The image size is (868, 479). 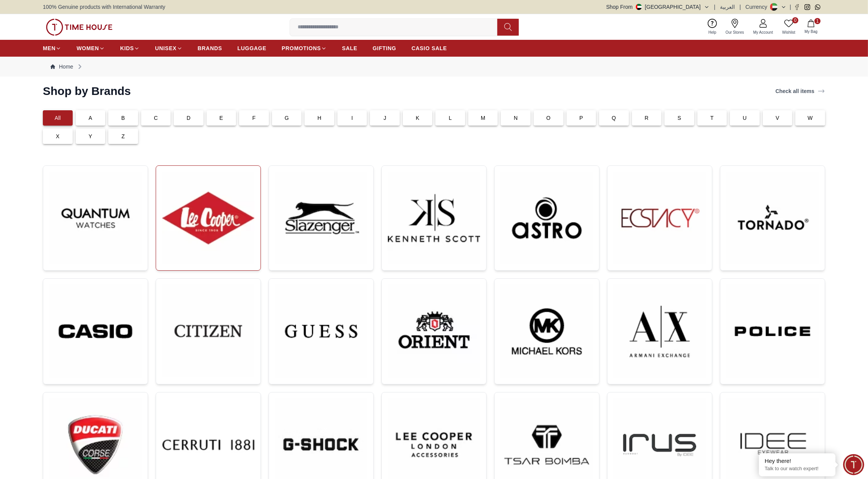 What do you see at coordinates (434, 66) in the screenshot?
I see `nav: Breadcrumb` at bounding box center [434, 66].